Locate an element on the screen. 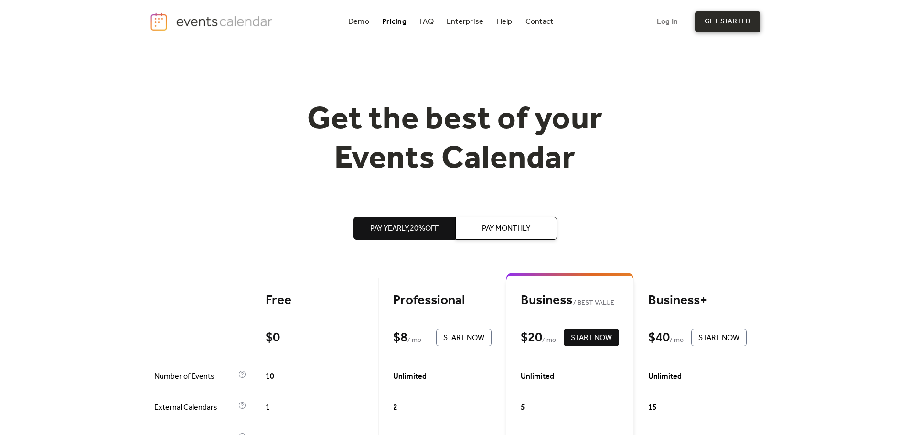 This screenshot has height=435, width=910. span: Pay Yearly, 20% off is located at coordinates (404, 229).